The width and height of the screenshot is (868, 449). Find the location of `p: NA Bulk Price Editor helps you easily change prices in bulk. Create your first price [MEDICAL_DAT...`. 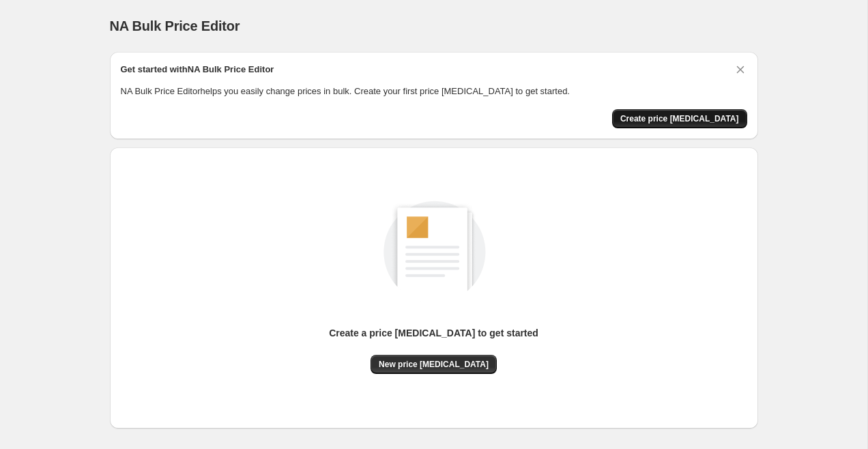

p: NA Bulk Price Editor helps you easily change prices in bulk. Create your first price [MEDICAL_DAT... is located at coordinates (434, 92).